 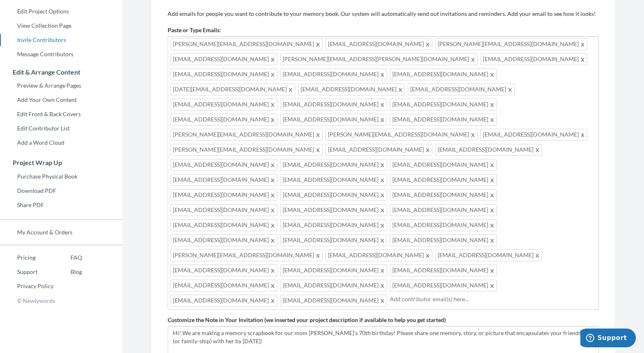 I want to click on p: Add emails for people you want to contribute to your memory book. Our system will automatically s..., so click(x=383, y=14).